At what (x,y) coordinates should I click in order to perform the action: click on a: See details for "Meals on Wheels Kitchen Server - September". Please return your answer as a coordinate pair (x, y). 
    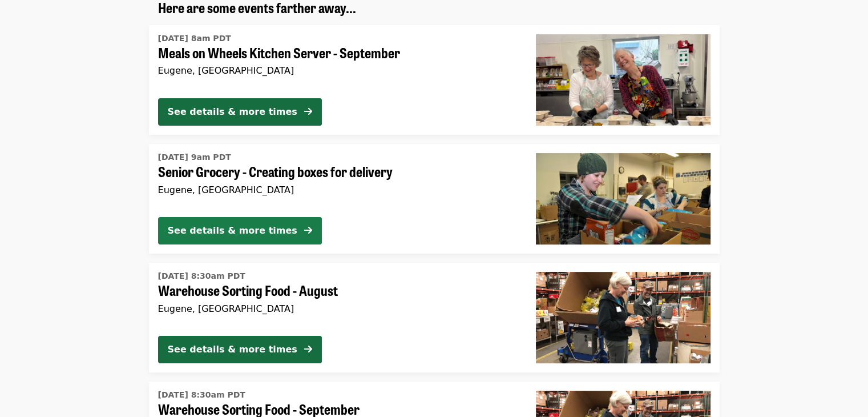
    Looking at the image, I should click on (434, 80).